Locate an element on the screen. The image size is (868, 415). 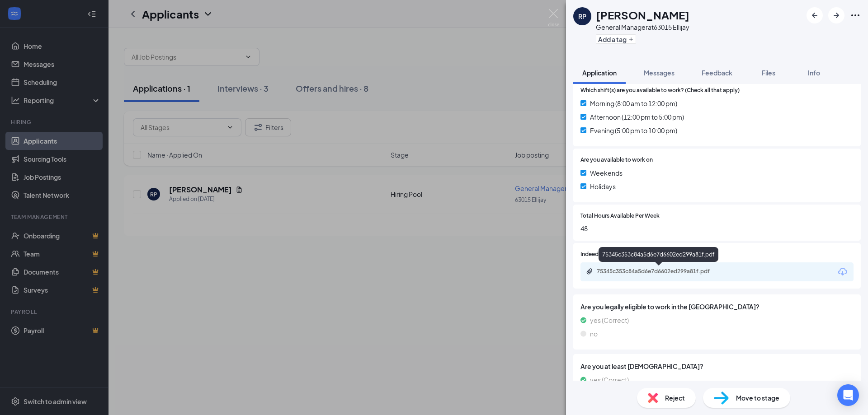
span: Morning (8:00 am to 12:00 pm) is located at coordinates (634, 103).